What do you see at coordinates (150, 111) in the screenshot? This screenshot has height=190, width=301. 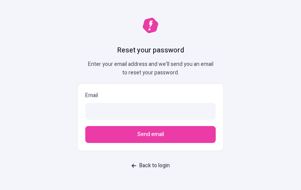 I see `input: Email` at bounding box center [150, 111].